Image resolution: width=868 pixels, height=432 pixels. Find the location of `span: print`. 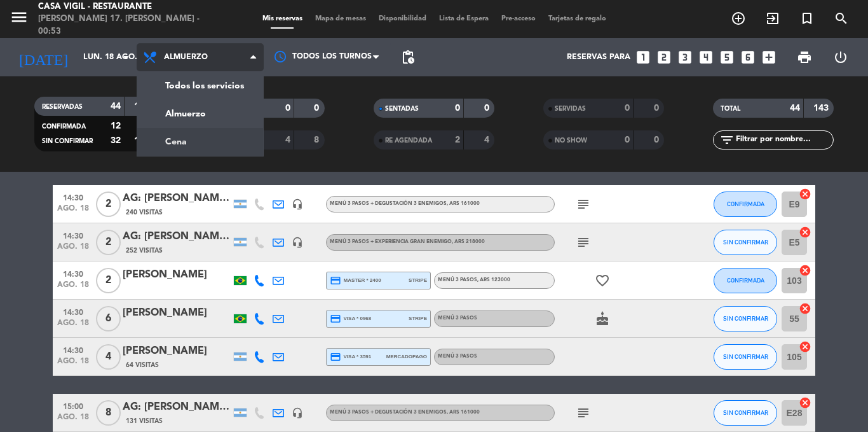

span: print is located at coordinates (805, 57).